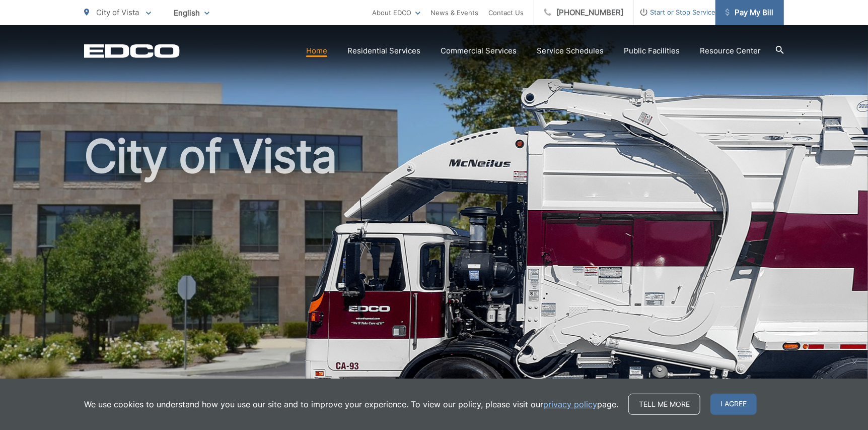 The width and height of the screenshot is (868, 430). I want to click on span: English, so click(191, 13).